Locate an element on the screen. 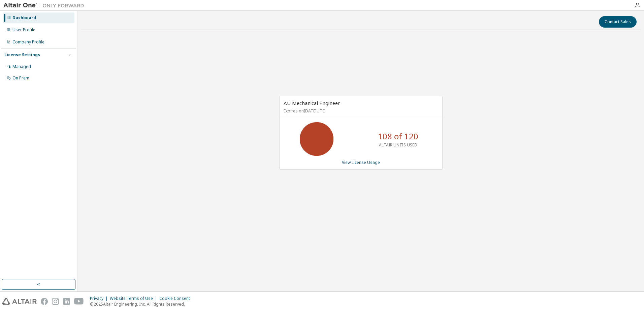 The image size is (644, 311). img: linkedin.svg is located at coordinates (67, 301).